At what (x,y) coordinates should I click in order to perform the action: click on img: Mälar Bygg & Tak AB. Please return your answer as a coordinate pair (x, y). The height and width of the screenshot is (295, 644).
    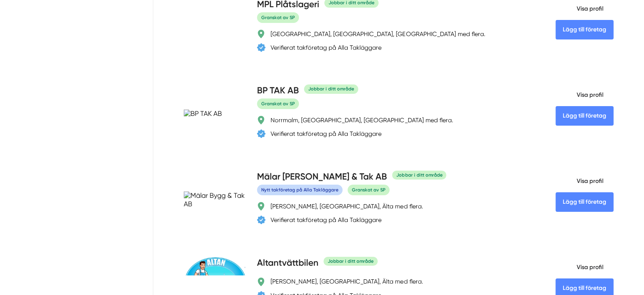
    Looking at the image, I should click on (215, 200).